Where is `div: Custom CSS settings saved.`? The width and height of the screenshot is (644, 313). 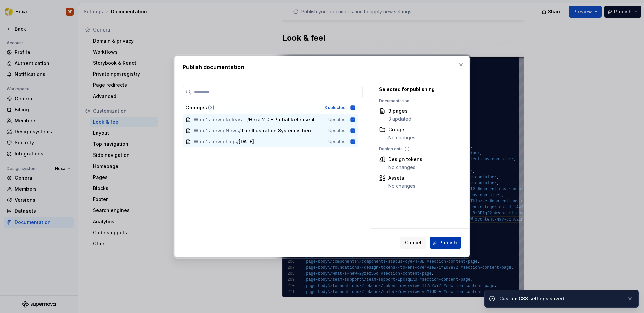
div: Custom CSS settings saved. is located at coordinates (560, 299).